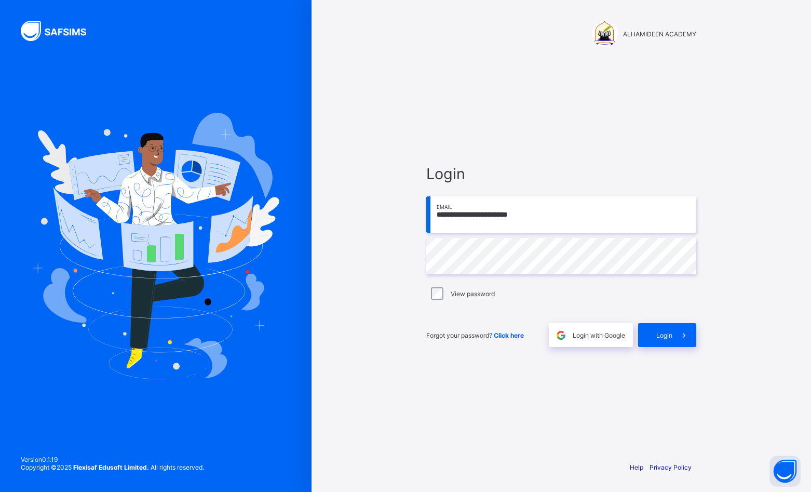 Image resolution: width=811 pixels, height=492 pixels. What do you see at coordinates (473, 293) in the screenshot?
I see `label: View password` at bounding box center [473, 293].